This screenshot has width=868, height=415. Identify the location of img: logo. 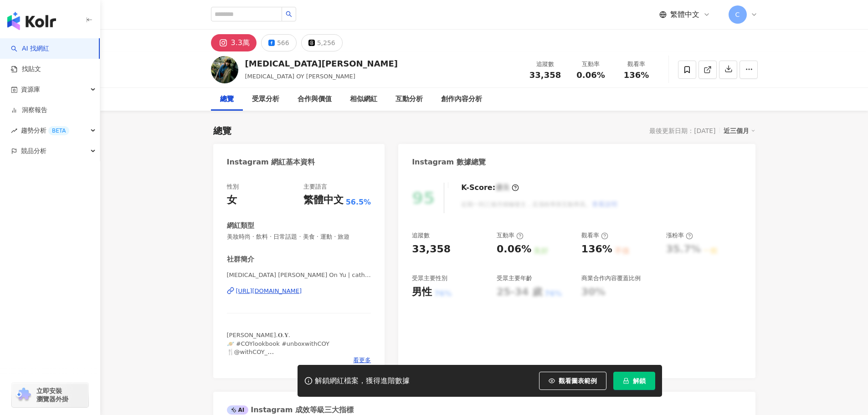
(31, 21).